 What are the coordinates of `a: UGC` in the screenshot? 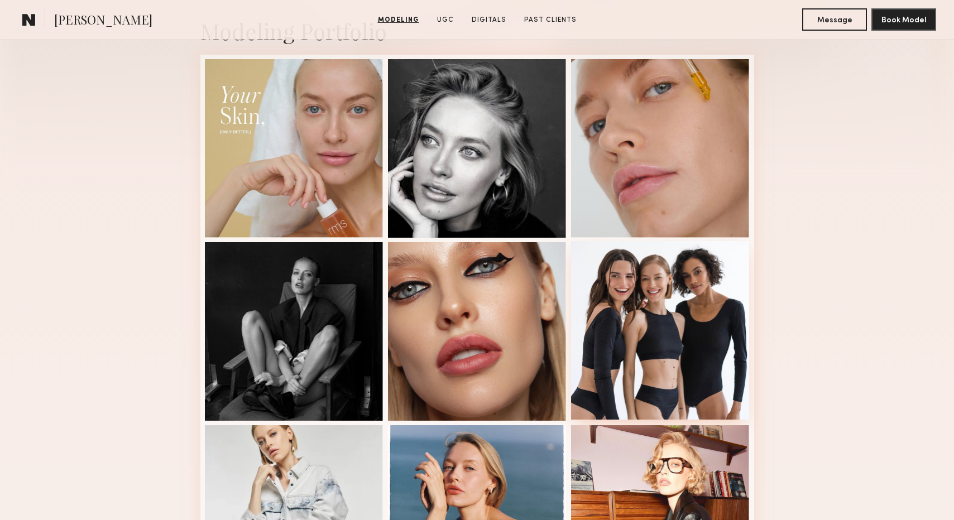 It's located at (445, 20).